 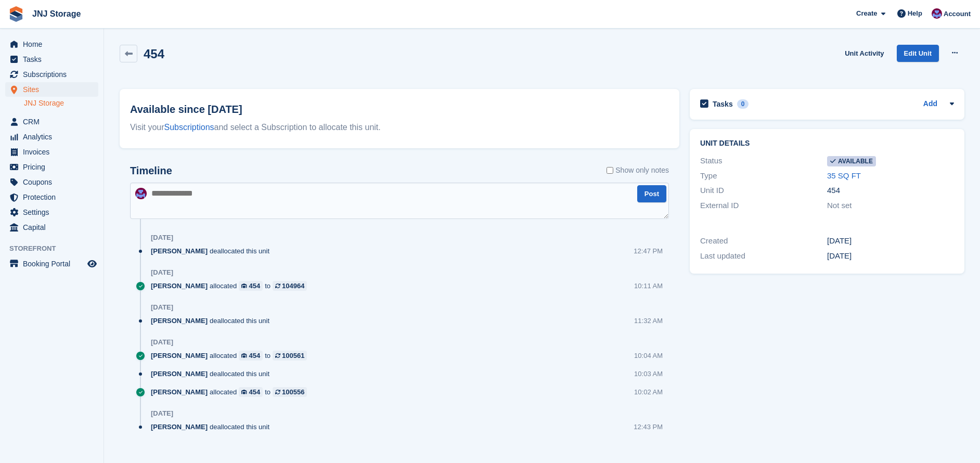 I want to click on span: Available, so click(x=852, y=161).